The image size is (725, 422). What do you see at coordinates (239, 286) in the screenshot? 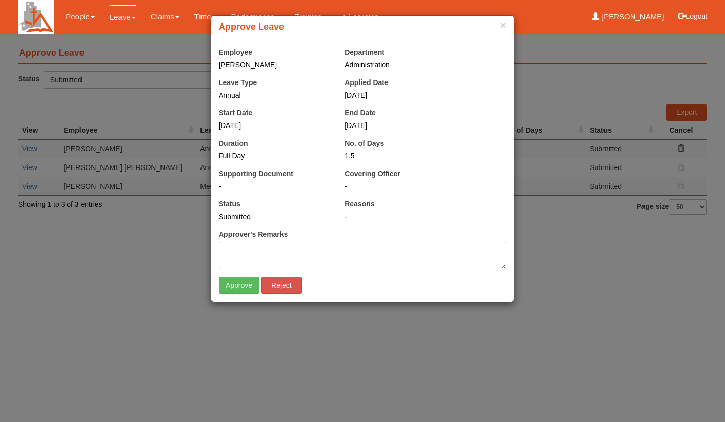
I see `input: Approve` at bounding box center [239, 286].